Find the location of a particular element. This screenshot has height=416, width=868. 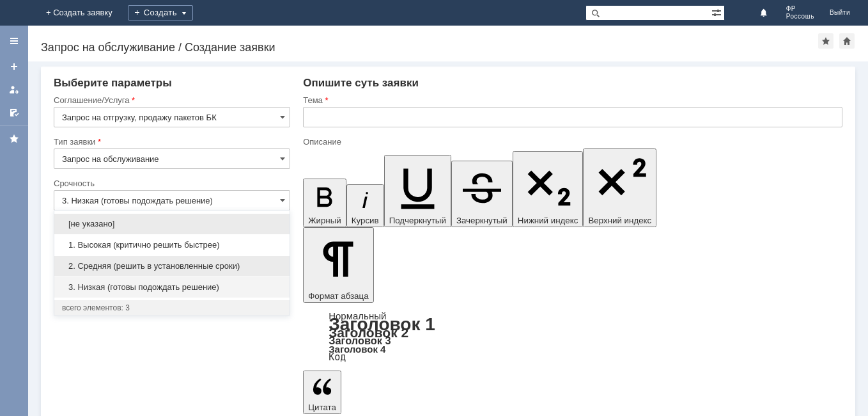

div: Срочность is located at coordinates (170, 183).